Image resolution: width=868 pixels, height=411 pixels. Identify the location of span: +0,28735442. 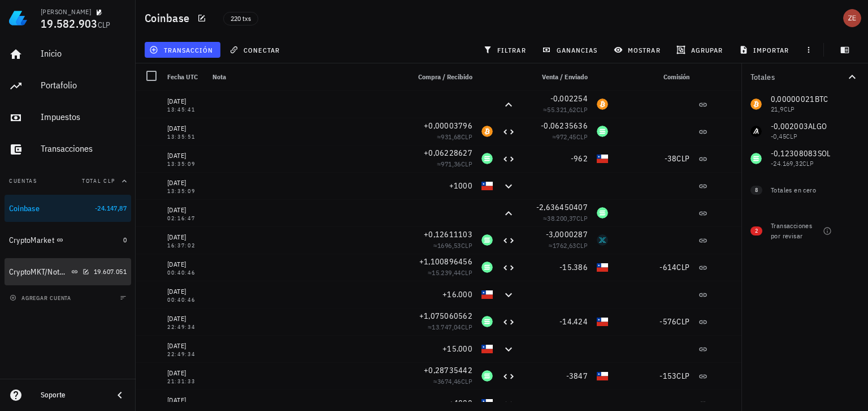
(448, 370).